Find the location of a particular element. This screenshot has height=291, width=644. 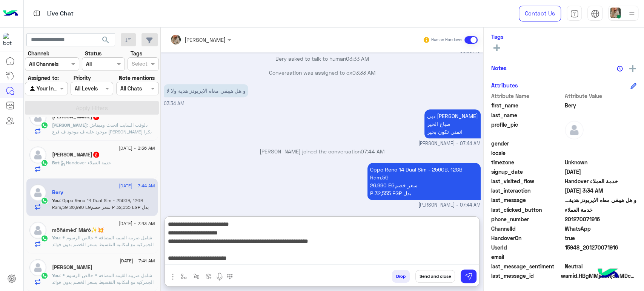

span: profile_pic is located at coordinates (527, 129).